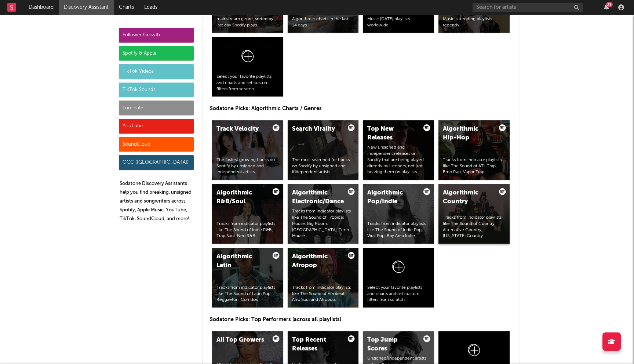 The height and width of the screenshot is (364, 634). I want to click on div: 23, so click(609, 4).